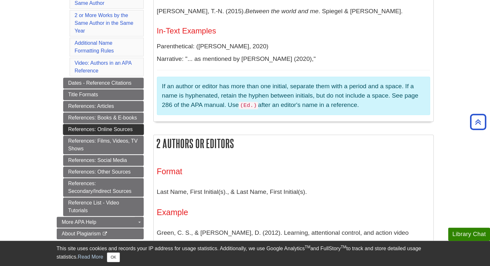  Describe the element at coordinates (103, 83) in the screenshot. I see `a: Dates - Reference Citations` at that location.